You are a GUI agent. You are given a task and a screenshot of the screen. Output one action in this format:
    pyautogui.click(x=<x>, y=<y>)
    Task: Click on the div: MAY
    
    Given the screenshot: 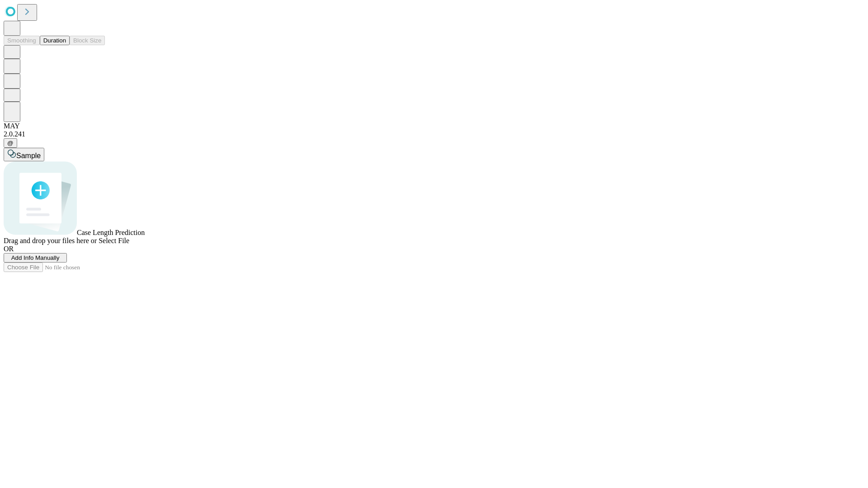 What is the action you would take?
    pyautogui.click(x=434, y=126)
    